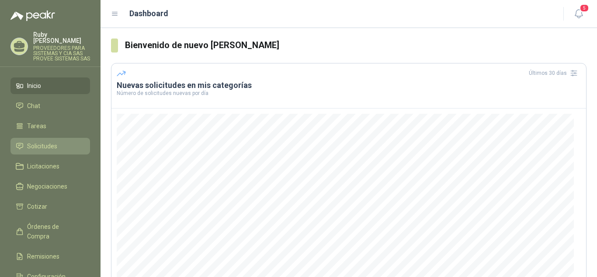 The image size is (597, 277). I want to click on span: 5, so click(584, 8).